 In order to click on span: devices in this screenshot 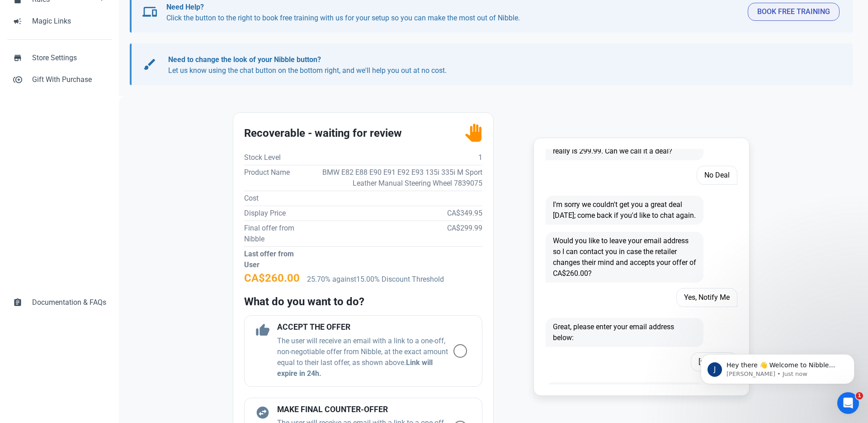, I will do `click(150, 12)`.